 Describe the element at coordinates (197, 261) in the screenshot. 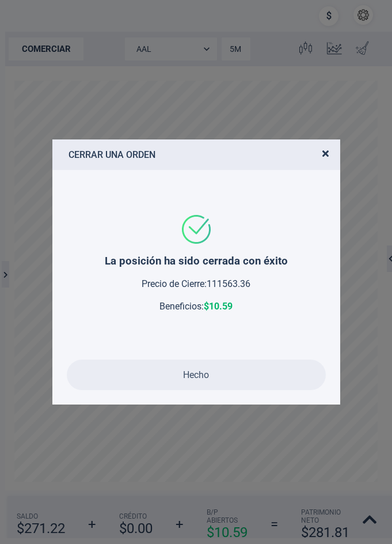

I see `h3: La posición ha sido cerrada con éxito` at that location.